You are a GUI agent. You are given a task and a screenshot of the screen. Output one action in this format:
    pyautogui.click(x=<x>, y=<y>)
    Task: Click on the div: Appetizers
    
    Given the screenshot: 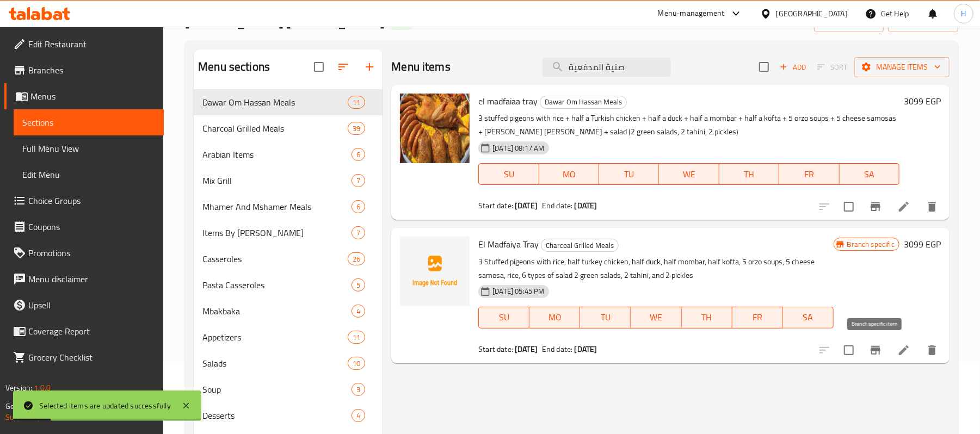 What is the action you would take?
    pyautogui.click(x=275, y=337)
    